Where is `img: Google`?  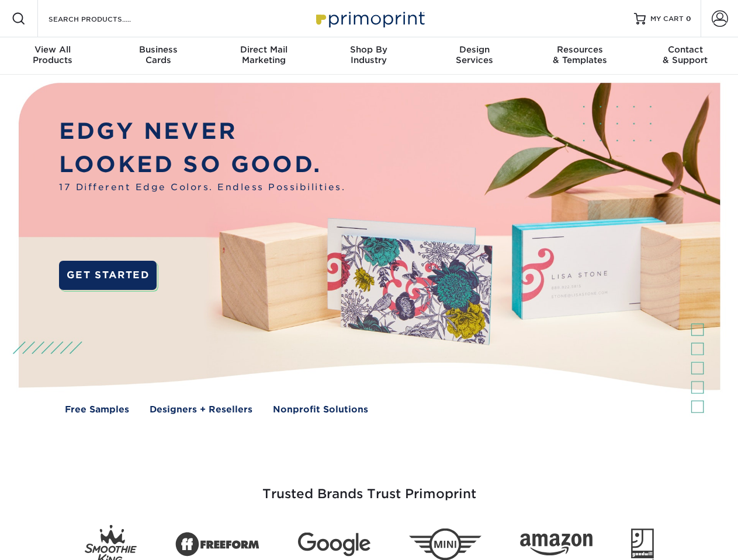 img: Google is located at coordinates (334, 545).